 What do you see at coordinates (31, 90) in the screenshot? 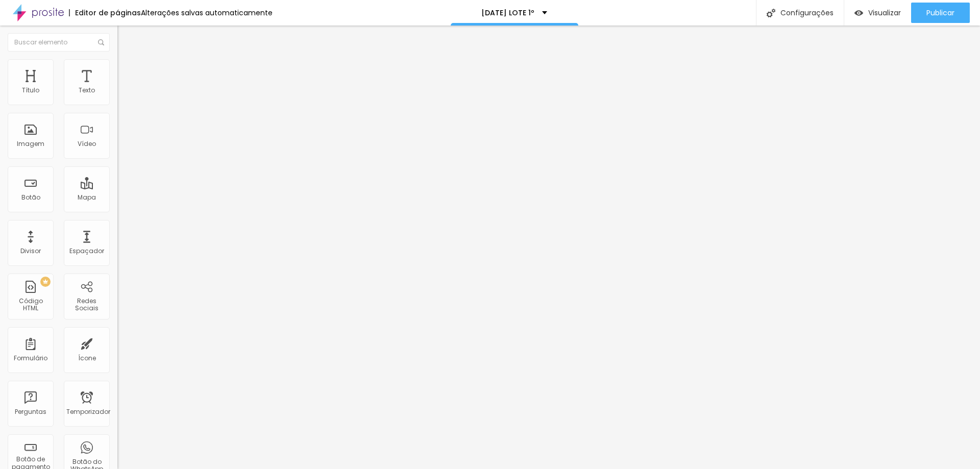
I see `font: Título` at bounding box center [31, 90].